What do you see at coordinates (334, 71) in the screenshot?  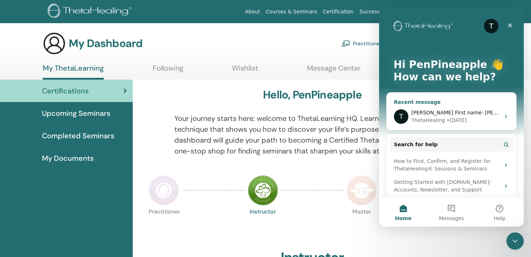 I see `a: Message Center` at bounding box center [334, 71].